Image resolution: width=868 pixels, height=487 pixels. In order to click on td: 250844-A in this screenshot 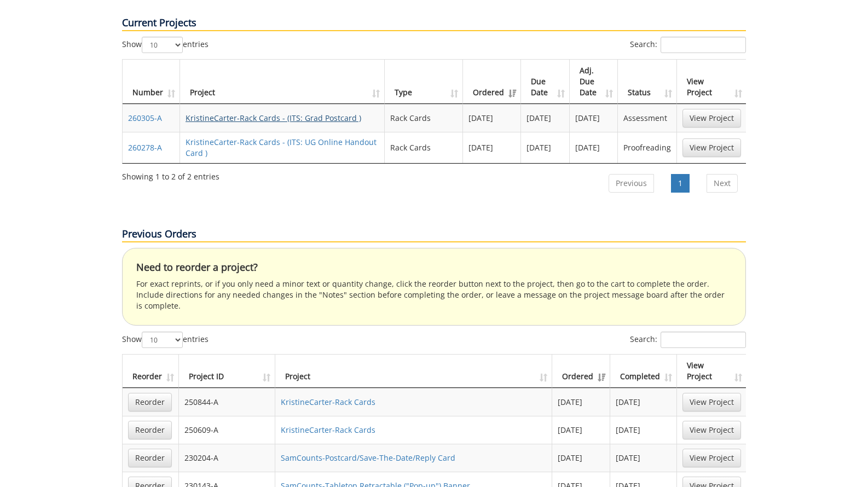, I will do `click(227, 401)`.